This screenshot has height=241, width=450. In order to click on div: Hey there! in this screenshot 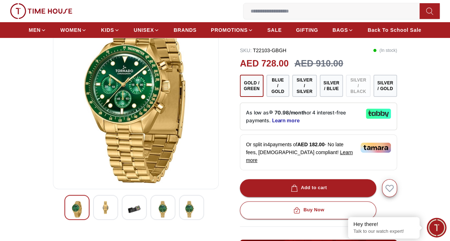, I will do `click(384, 225)`.